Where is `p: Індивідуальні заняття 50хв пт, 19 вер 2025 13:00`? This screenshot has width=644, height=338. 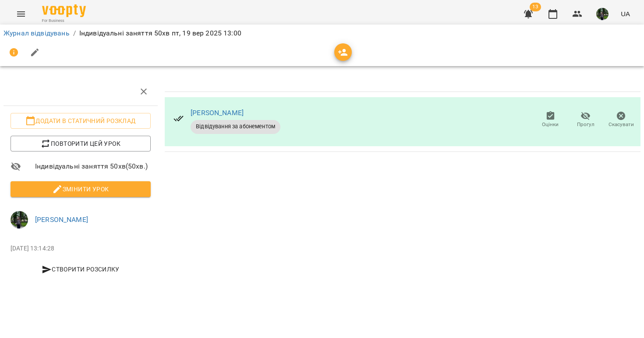
p: Індивідуальні заняття 50хв пт, 19 вер 2025 13:00 is located at coordinates (160, 34).